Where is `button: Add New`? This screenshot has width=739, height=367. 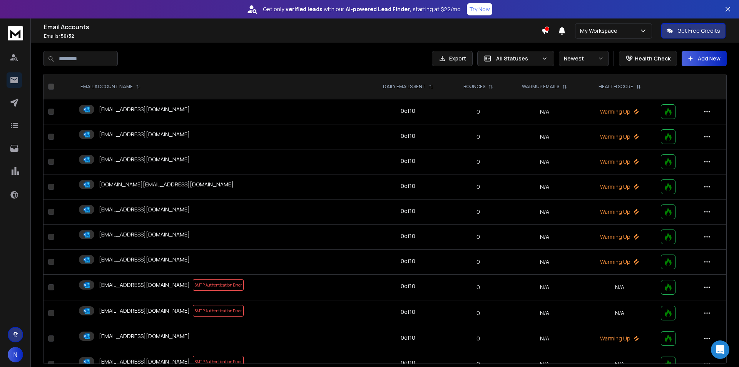
button: Add New is located at coordinates (704, 59).